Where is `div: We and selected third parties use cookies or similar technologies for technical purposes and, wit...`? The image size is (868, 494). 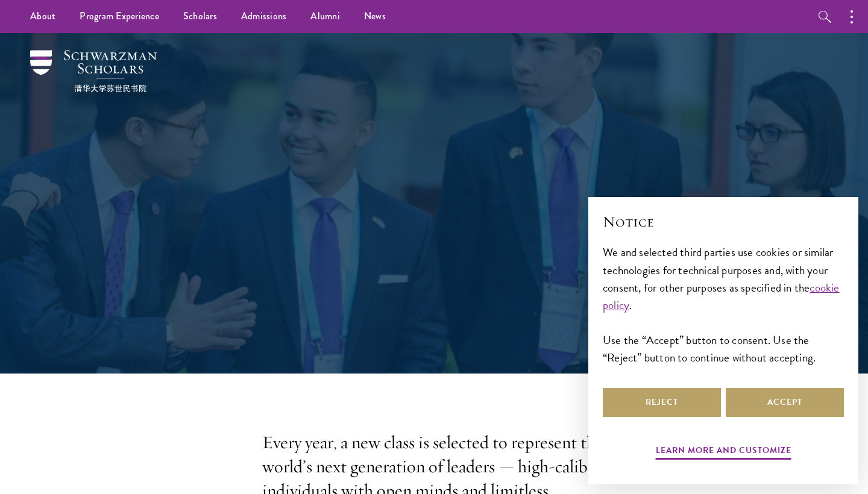
div: We and selected third parties use cookies or similar technologies for technical purposes and, wit... is located at coordinates (723, 304).